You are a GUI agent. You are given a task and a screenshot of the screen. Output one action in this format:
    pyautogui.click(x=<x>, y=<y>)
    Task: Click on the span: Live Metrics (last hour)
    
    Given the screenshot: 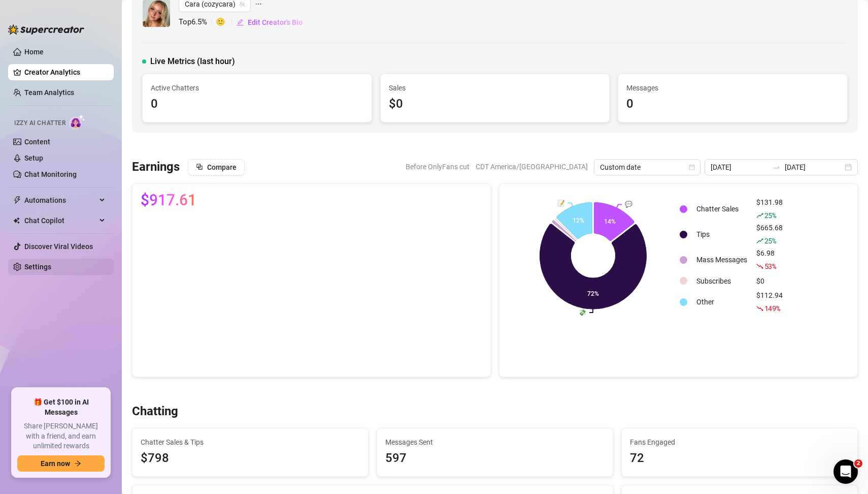 What is the action you would take?
    pyautogui.click(x=193, y=62)
    